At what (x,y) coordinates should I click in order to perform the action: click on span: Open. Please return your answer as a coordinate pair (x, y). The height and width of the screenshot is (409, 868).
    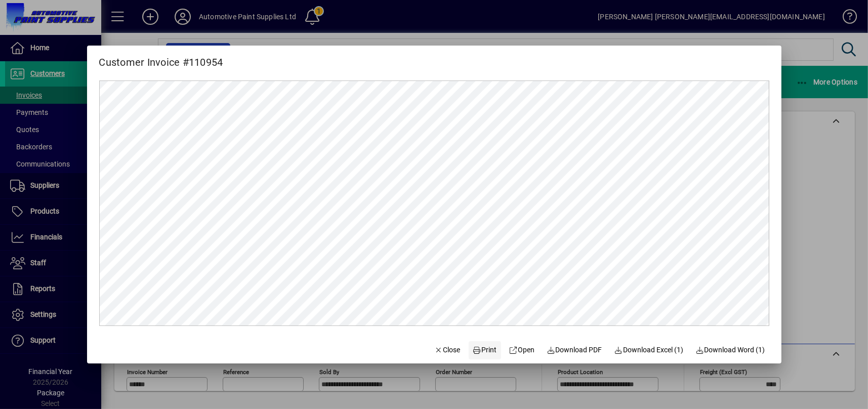
    Looking at the image, I should click on (522, 350).